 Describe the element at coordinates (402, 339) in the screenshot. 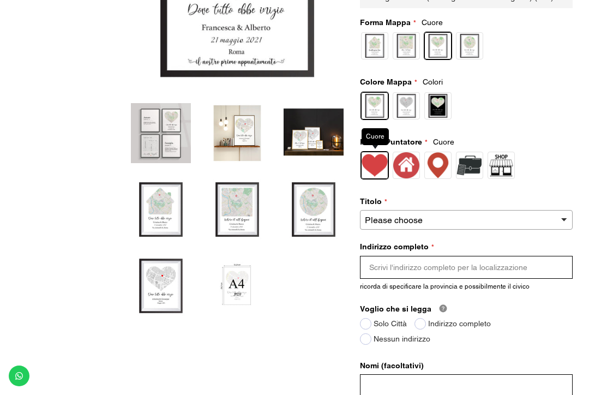

I see `span: Nessun indirizzo` at that location.